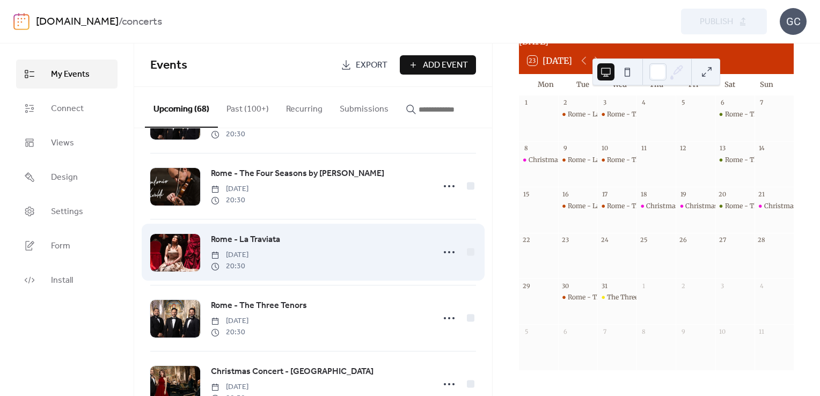 Image resolution: width=820 pixels, height=396 pixels. Describe the element at coordinates (538, 160) in the screenshot. I see `div: Christmas Concert - Salerno` at that location.